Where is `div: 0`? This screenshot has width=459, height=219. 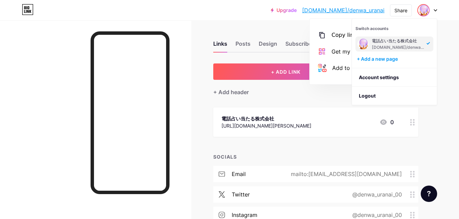
div: 0 is located at coordinates (387, 122).